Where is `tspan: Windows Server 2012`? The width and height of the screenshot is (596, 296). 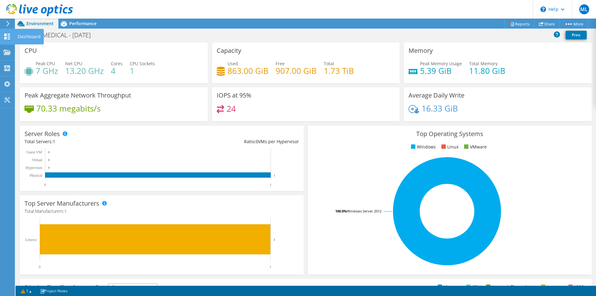
tspan: Windows Server 2012 is located at coordinates (364, 211).